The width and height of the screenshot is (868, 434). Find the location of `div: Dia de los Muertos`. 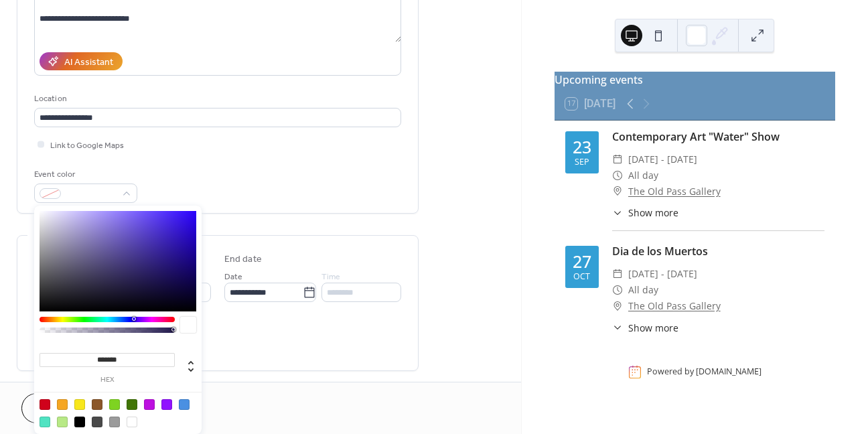

div: Dia de los Muertos is located at coordinates (719, 251).